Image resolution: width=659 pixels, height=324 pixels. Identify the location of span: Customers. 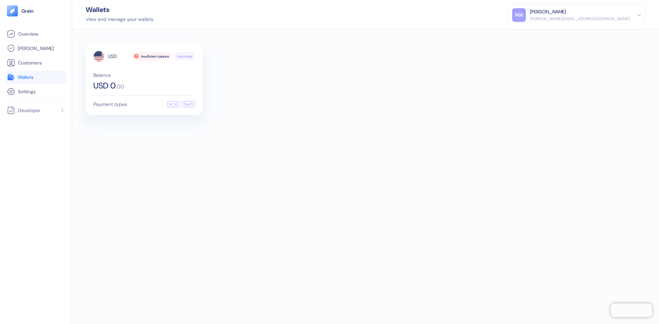
(30, 63).